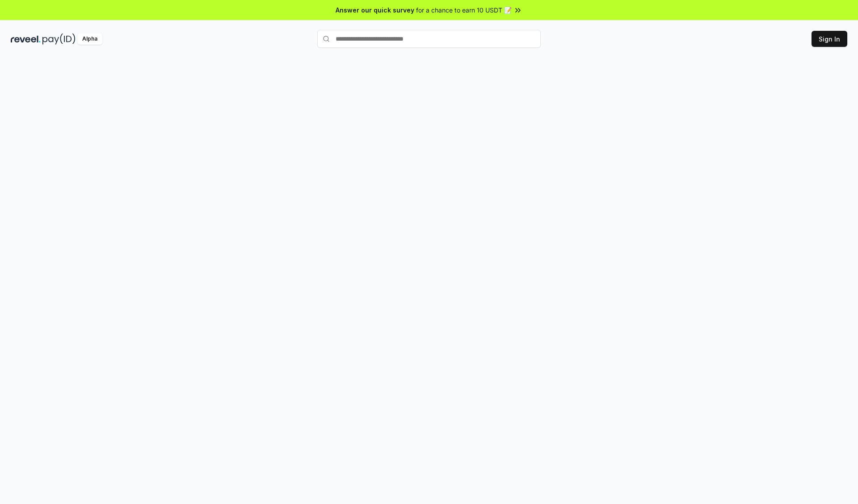  What do you see at coordinates (375, 10) in the screenshot?
I see `span: Answer our quick survey` at bounding box center [375, 10].